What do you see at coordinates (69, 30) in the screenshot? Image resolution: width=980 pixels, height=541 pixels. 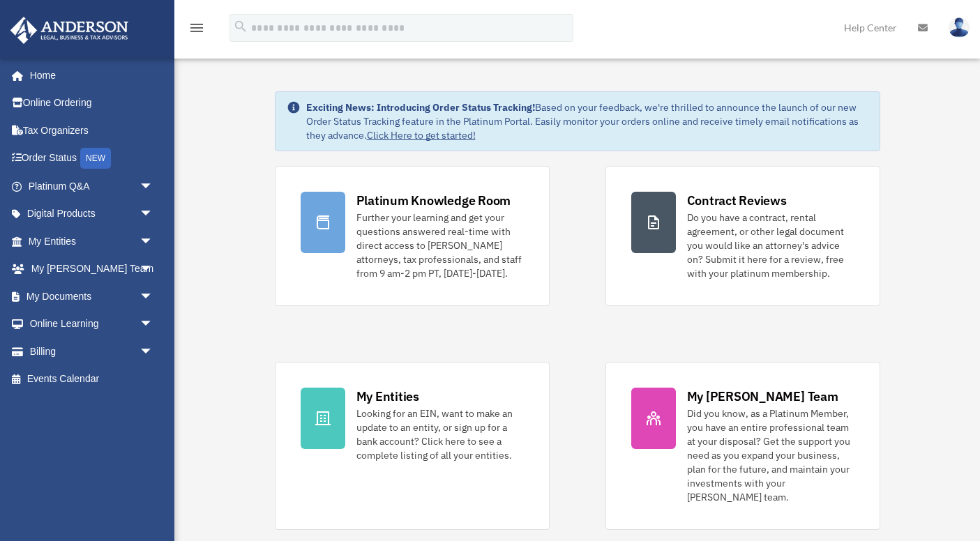 I see `img: Anderson Advisors Platinum Portal` at bounding box center [69, 30].